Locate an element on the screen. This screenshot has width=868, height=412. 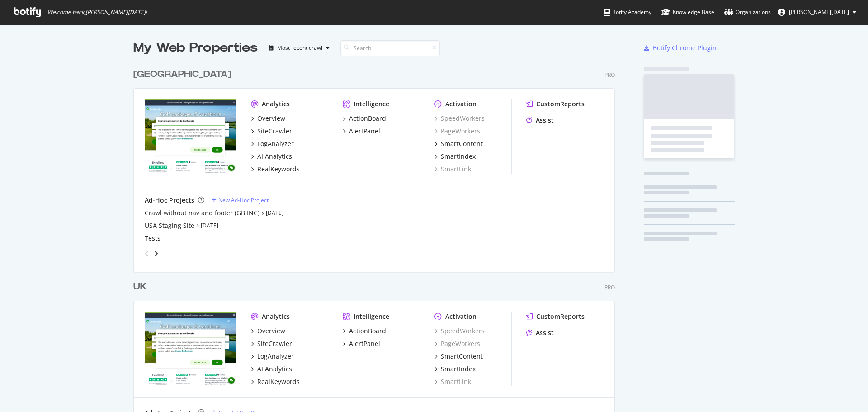
div: Most recent crawl is located at coordinates (300, 48).